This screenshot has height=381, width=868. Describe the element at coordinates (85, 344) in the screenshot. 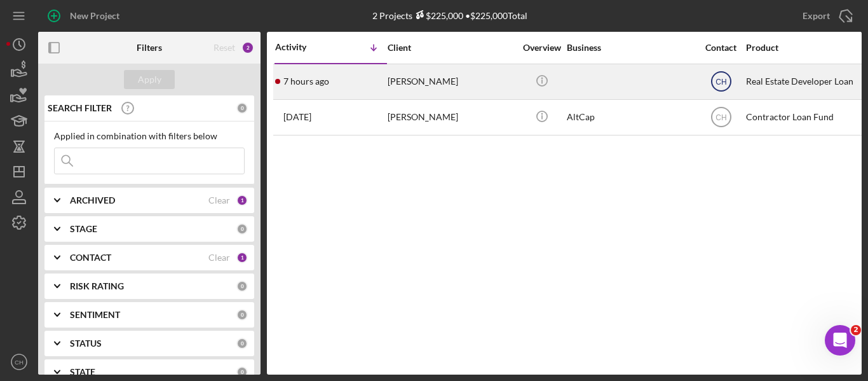

I see `b: STATUS` at that location.